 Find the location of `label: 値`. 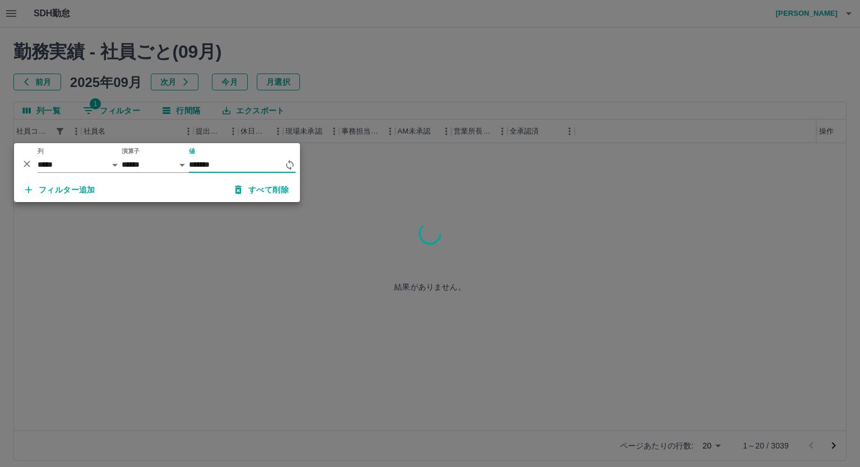

label: 値 is located at coordinates (192, 151).